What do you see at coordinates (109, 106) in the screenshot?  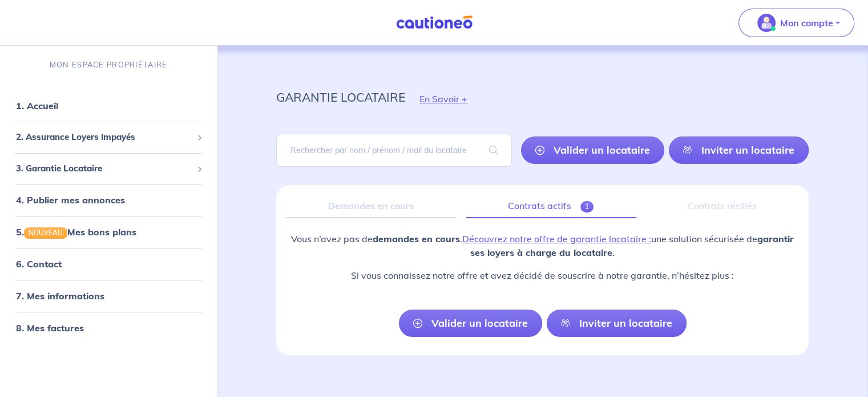 I see `div: 1. Accueil` at bounding box center [109, 106].